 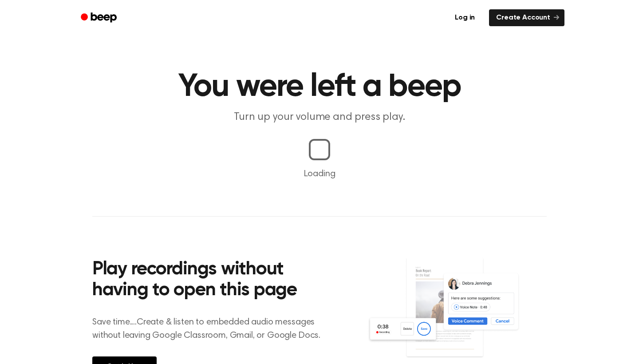 What do you see at coordinates (464, 18) in the screenshot?
I see `a: Log in` at bounding box center [464, 18].